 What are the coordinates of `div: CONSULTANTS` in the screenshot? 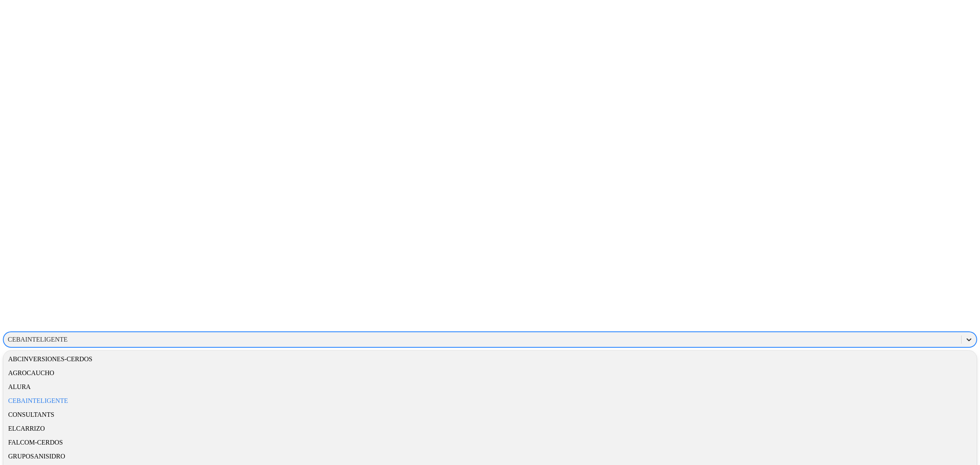 It's located at (490, 415).